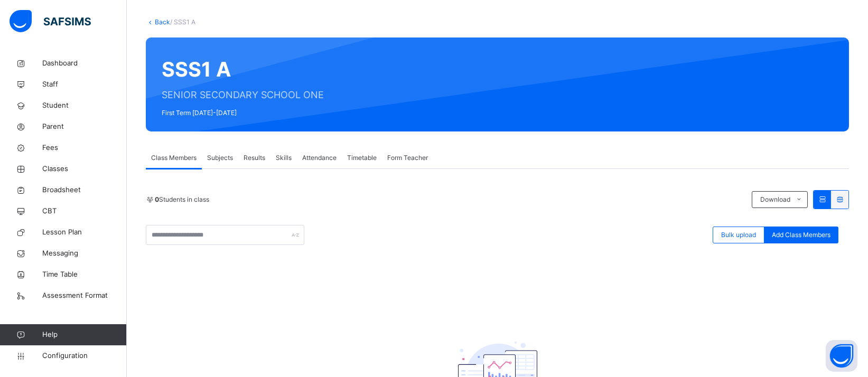  I want to click on span: Parent, so click(85, 127).